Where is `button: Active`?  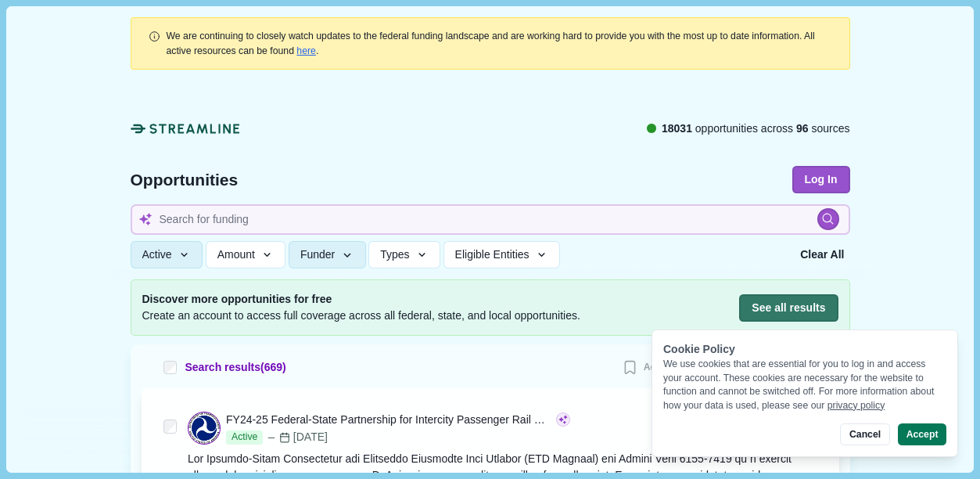 button: Active is located at coordinates (167, 255).